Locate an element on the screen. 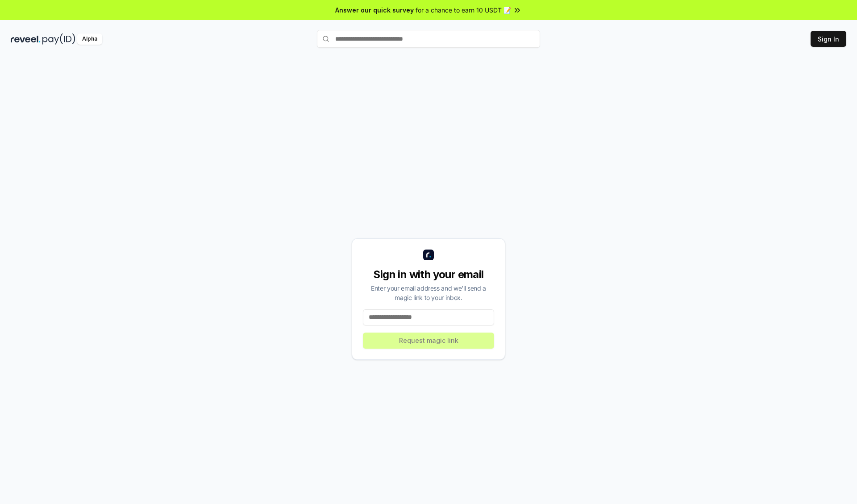 The width and height of the screenshot is (857, 504). img: reveel_dark is located at coordinates (26, 39).